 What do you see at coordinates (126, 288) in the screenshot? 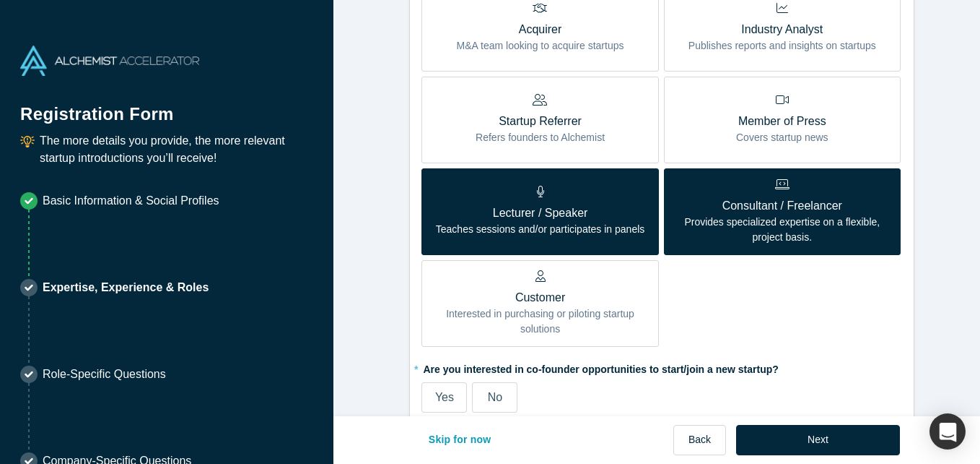
I see `p: Expertise, Experience & Roles` at bounding box center [126, 288].